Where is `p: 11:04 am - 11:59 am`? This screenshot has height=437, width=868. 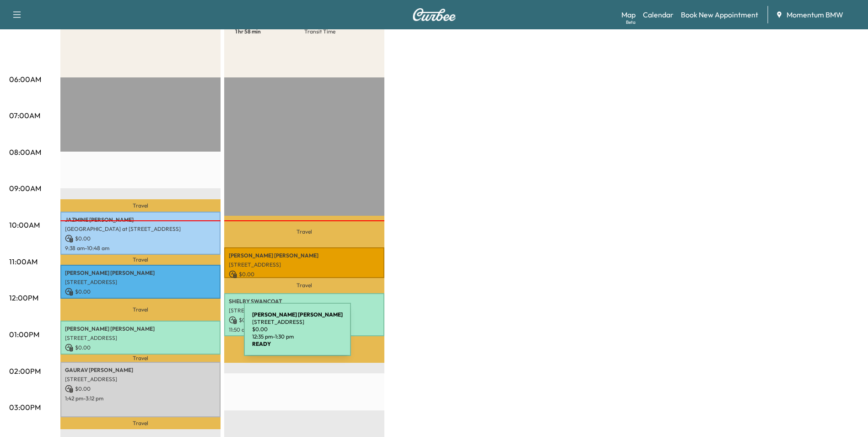
p: 11:04 am - 11:59 am is located at coordinates (140, 301).